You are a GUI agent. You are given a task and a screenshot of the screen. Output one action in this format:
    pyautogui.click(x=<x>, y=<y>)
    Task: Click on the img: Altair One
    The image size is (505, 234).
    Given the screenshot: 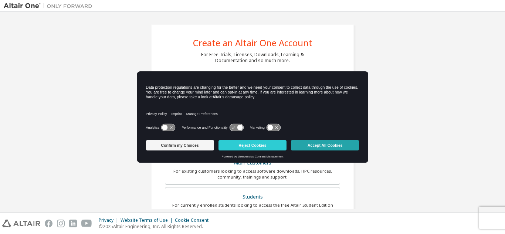 What is the action you would take?
    pyautogui.click(x=50, y=6)
    